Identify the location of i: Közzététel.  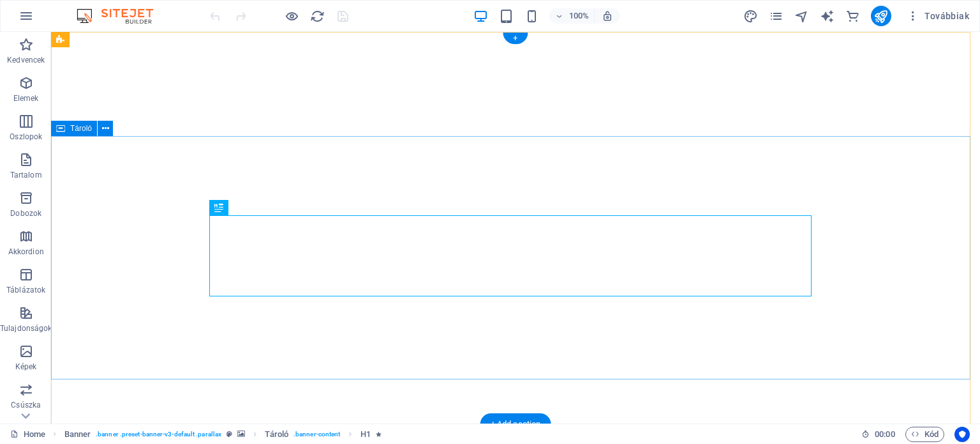
(880, 16).